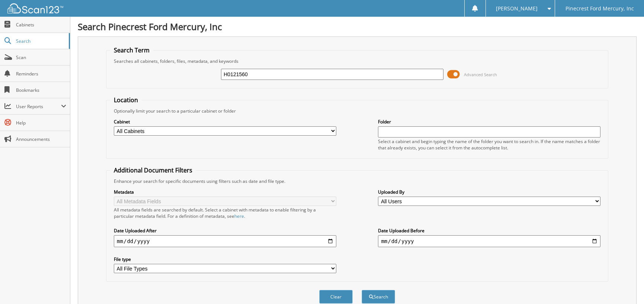 Image resolution: width=644 pixels, height=304 pixels. Describe the element at coordinates (358, 111) in the screenshot. I see `div: Optionally limit your search to a particular cabinet or folder` at that location.